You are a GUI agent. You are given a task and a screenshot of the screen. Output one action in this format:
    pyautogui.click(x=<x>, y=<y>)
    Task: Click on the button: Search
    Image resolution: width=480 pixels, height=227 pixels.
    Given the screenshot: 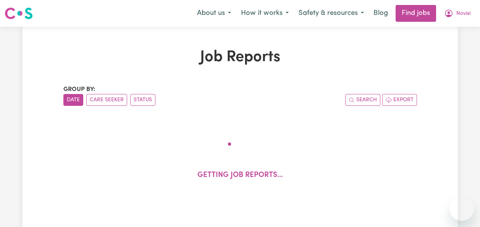 What is the action you would take?
    pyautogui.click(x=363, y=100)
    